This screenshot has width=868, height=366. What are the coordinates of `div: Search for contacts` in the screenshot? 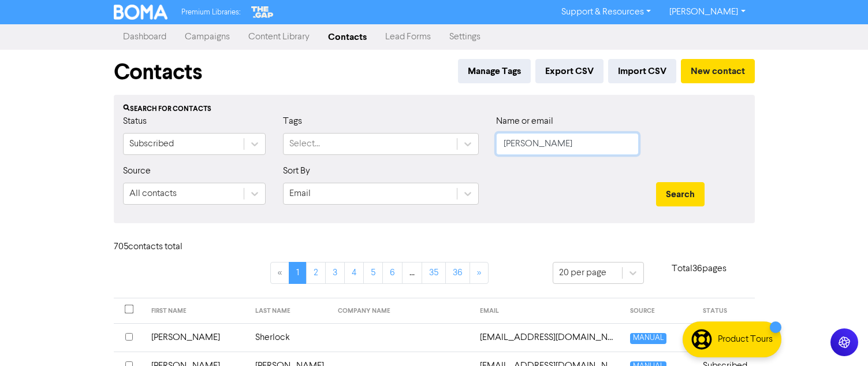 It's located at (435, 109).